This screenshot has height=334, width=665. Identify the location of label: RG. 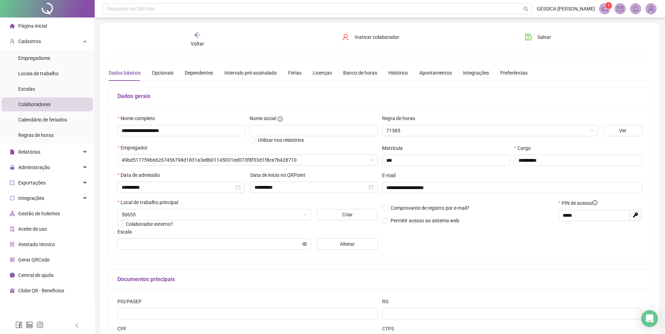
(388, 302).